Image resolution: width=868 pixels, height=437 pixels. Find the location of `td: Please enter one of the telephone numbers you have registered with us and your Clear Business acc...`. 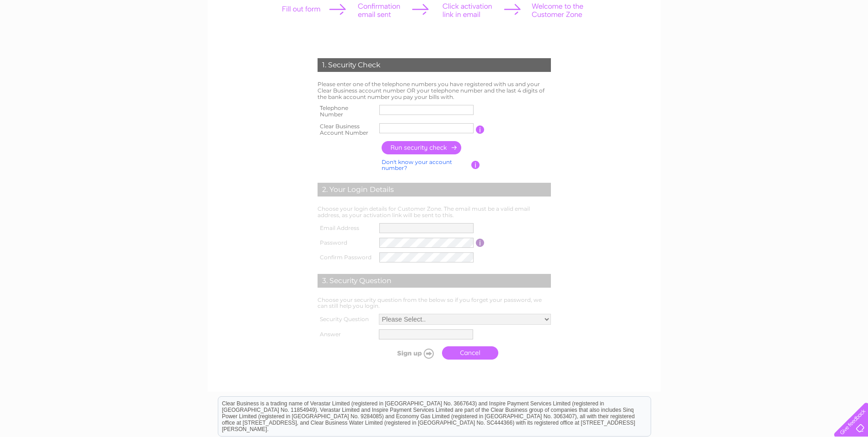

td: Please enter one of the telephone numbers you have registered with us and your Clear Business acc... is located at coordinates (434, 91).